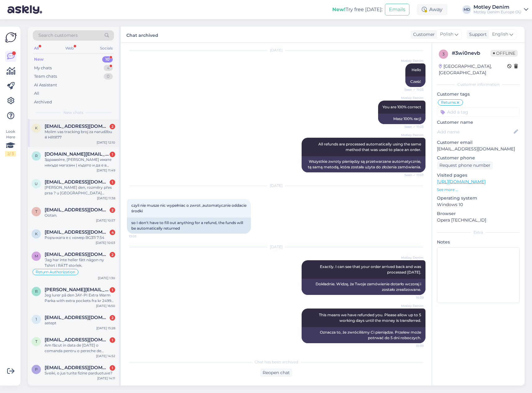 This screenshot has width=532, height=393. What do you see at coordinates (478, 213) in the screenshot?
I see `p: Browser` at bounding box center [478, 213].